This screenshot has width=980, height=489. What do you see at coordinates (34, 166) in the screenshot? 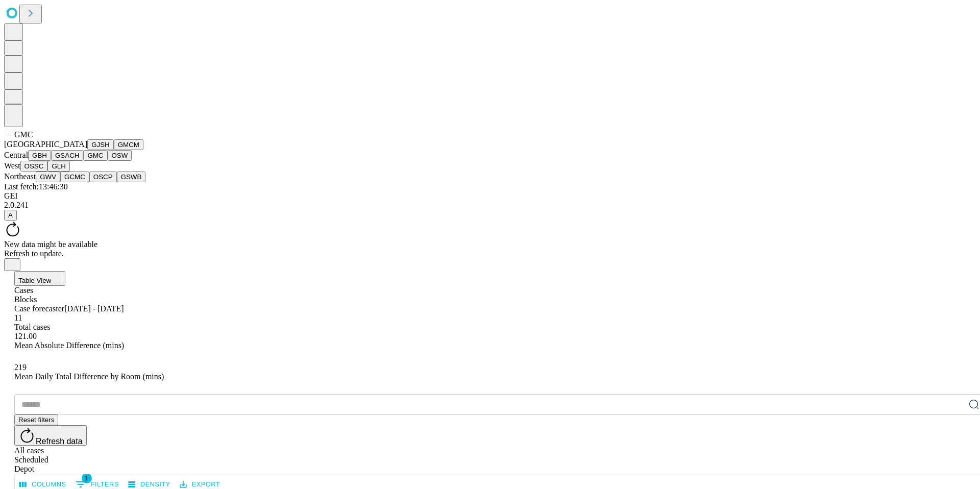
I see `button: OSSC` at bounding box center [34, 166].